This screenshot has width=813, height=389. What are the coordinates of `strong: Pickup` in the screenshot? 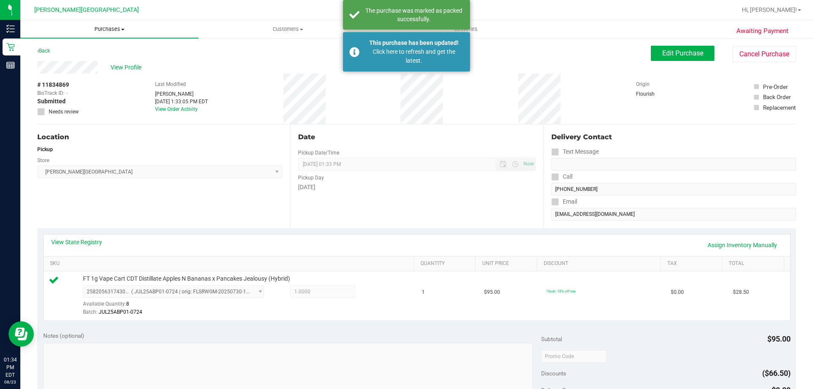 It's located at (45, 150).